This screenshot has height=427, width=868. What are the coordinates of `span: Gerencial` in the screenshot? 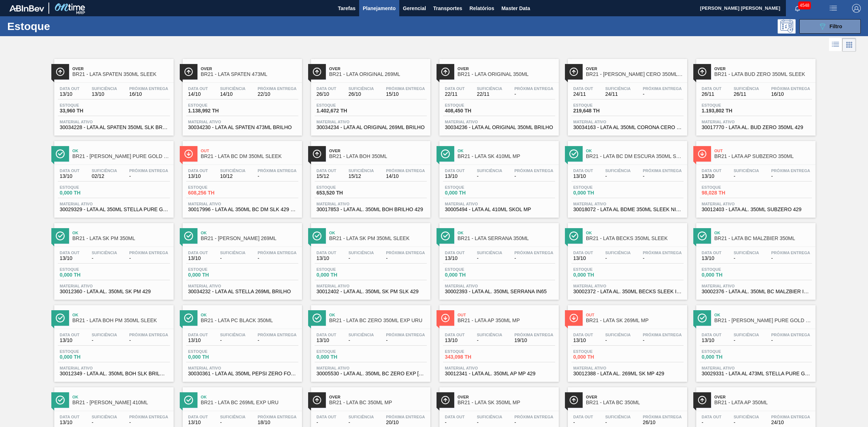 It's located at (415, 8).